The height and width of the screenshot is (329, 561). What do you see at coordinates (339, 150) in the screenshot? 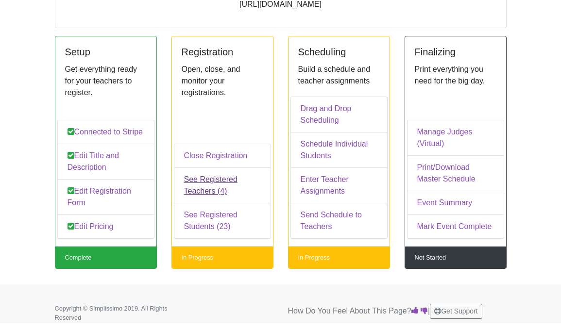
I see `a: Schedule Individual Students` at bounding box center [339, 150].